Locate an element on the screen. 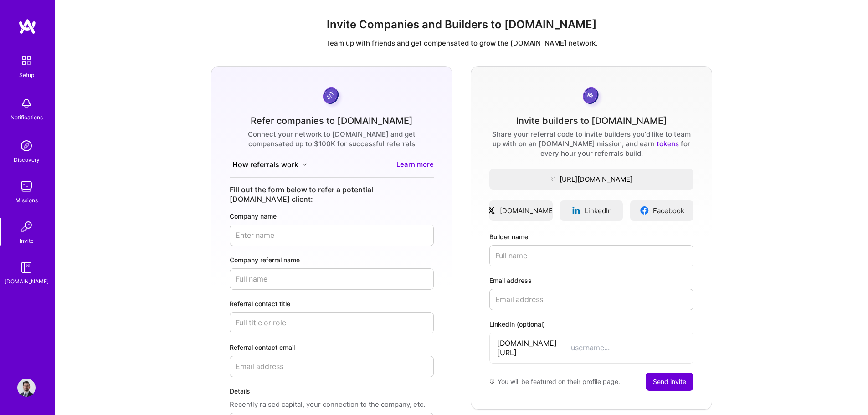 The height and width of the screenshot is (415, 868). a: LinkedIn is located at coordinates (592, 210).